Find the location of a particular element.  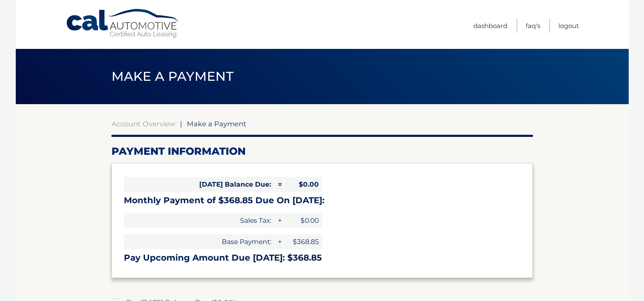

a: Account Overview is located at coordinates (144, 124).